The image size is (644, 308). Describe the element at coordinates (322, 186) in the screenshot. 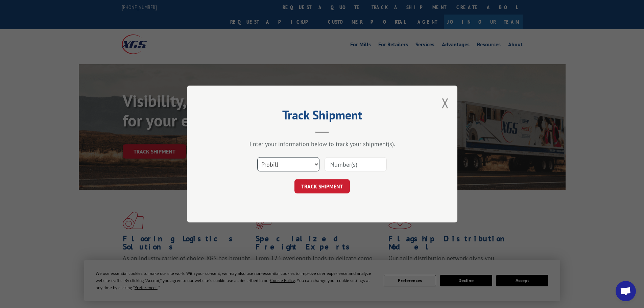

I see `button: TRACK SHIPMENT` at that location.